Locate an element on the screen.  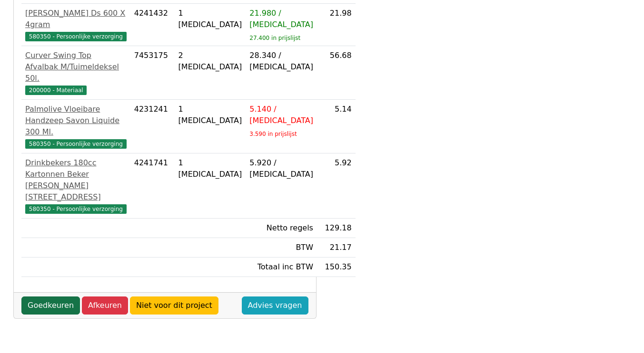
a: Afkeuren is located at coordinates (105, 306).